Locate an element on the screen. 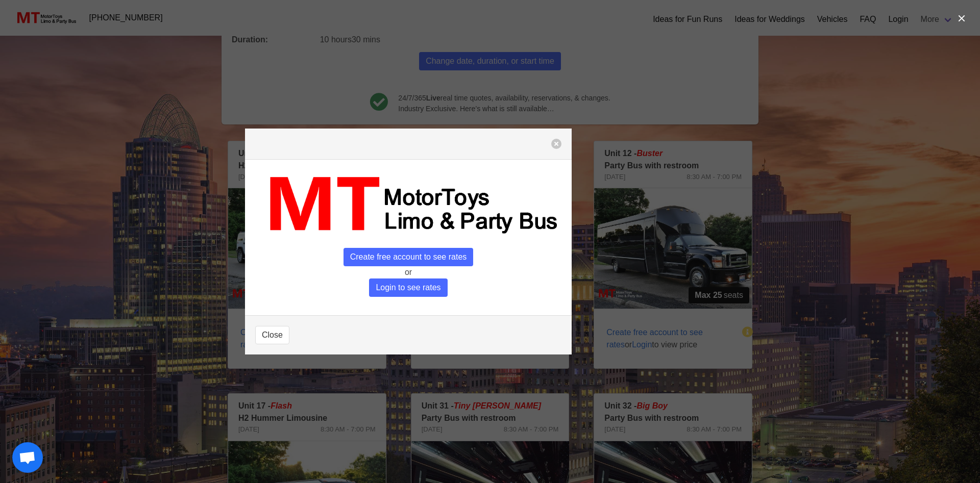 The image size is (980, 483). p: or is located at coordinates (408, 272).